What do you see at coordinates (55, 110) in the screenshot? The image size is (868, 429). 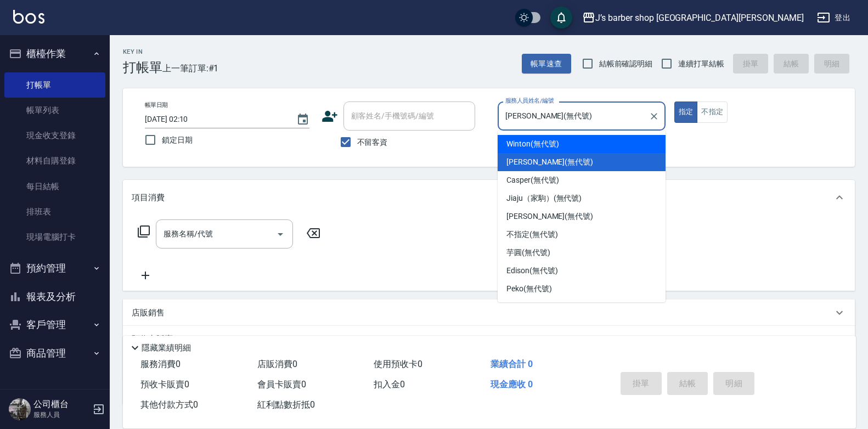 I see `a: 帳單列表` at bounding box center [55, 110].